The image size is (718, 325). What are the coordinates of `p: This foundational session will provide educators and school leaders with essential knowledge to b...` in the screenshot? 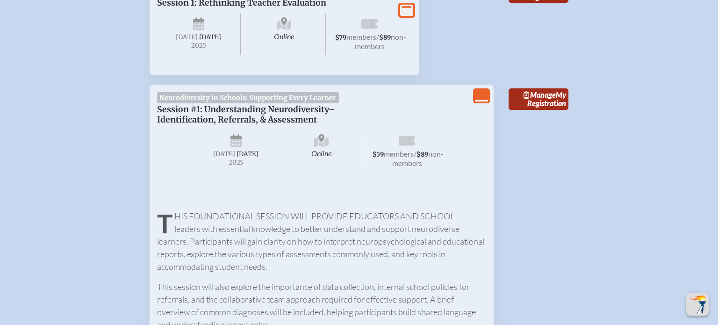 It's located at (322, 241).